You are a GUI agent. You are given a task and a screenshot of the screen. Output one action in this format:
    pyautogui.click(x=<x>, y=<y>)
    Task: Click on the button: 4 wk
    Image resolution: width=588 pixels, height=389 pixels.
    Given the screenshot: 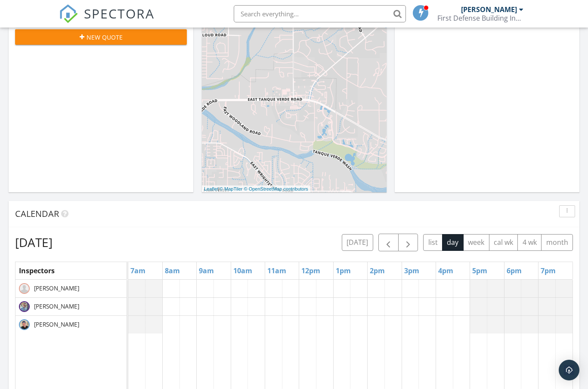 What is the action you would take?
    pyautogui.click(x=530, y=243)
    